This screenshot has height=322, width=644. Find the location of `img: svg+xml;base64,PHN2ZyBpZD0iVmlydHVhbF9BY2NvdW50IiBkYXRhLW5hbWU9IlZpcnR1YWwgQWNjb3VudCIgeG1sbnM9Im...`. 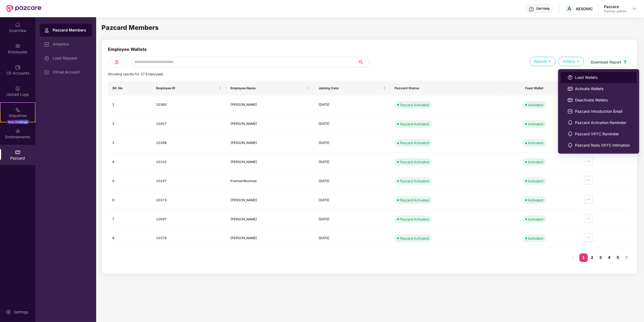

img: svg+xml;base64,PHN2ZyBpZD0iVmlydHVhbF9BY2NvdW50IiBkYXRhLW5hbWU9IlZpcnR1YWwgQWNjb3VudCIgeG1sbnM9Im... is located at coordinates (47, 72).